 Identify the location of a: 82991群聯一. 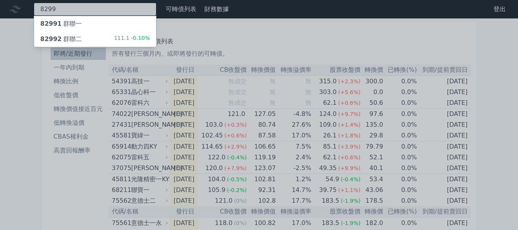
(95, 24).